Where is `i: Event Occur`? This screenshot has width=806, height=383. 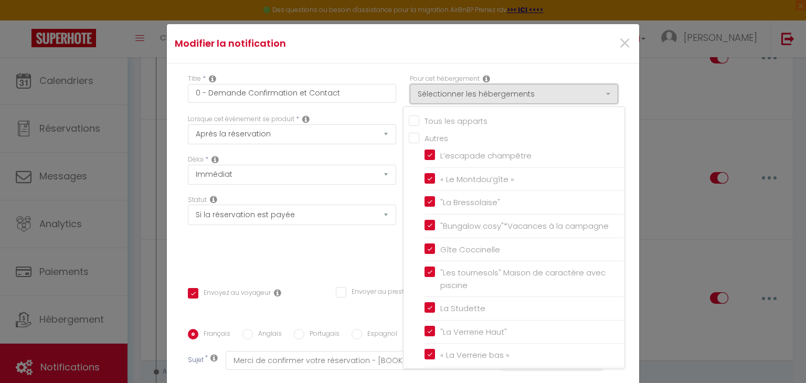
i: Event Occur is located at coordinates (306, 119).